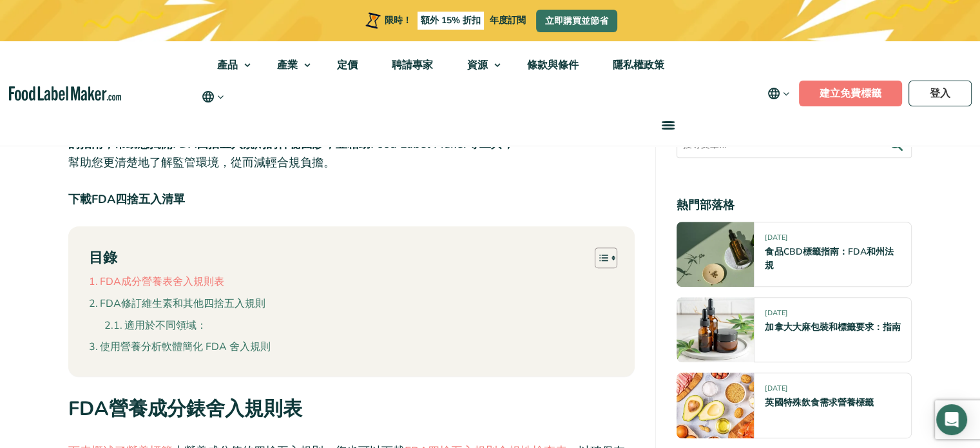  I want to click on a: 食品CBD標籤指南：FDA和州法規, so click(829, 258).